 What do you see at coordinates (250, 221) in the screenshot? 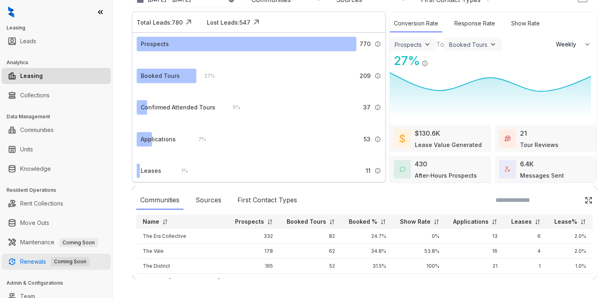
I see `p: Prospects` at bounding box center [250, 221].